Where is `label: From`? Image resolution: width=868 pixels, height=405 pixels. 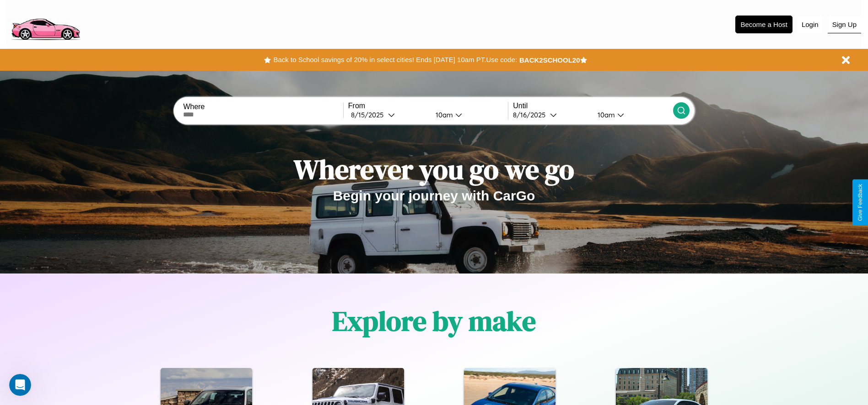 label: From is located at coordinates (428, 106).